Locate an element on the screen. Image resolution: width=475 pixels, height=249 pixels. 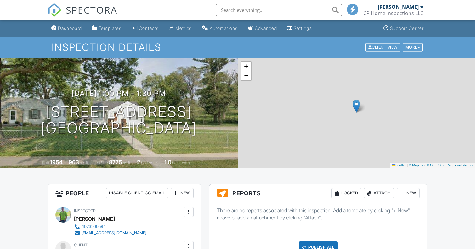
a: Advanced is located at coordinates (262, 28).